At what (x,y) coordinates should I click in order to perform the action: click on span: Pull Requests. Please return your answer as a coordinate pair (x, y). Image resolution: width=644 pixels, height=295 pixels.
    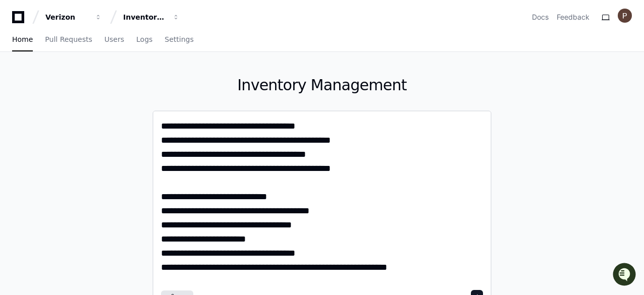
    Looking at the image, I should click on (68, 39).